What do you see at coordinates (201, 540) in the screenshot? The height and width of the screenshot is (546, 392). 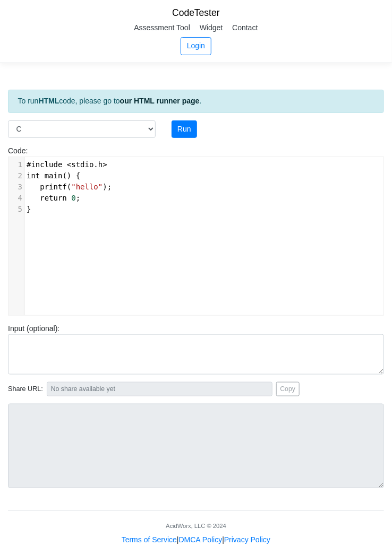 I see `a: DMCA Policy` at bounding box center [201, 540].